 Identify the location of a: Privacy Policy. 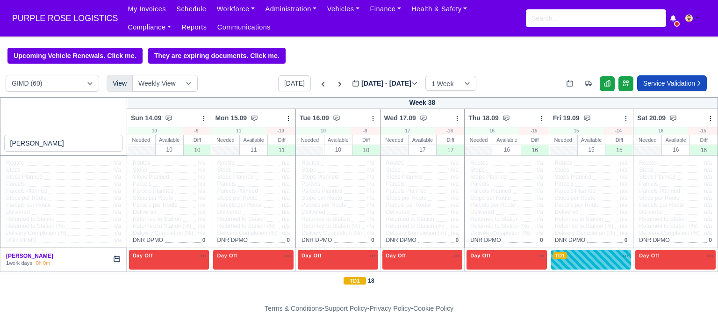
(390, 308).